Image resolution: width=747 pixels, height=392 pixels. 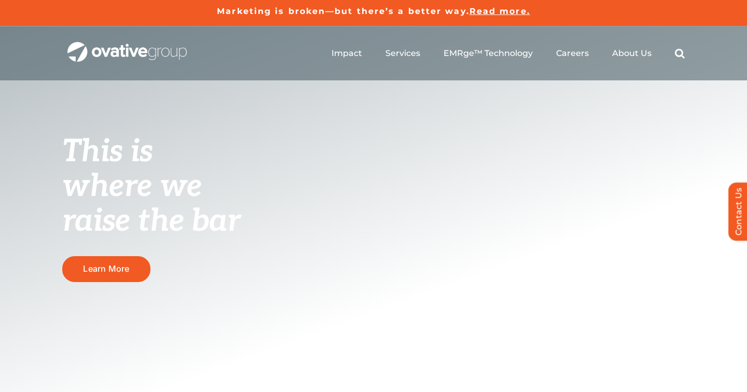 What do you see at coordinates (631, 53) in the screenshot?
I see `a: About Us` at bounding box center [631, 53].